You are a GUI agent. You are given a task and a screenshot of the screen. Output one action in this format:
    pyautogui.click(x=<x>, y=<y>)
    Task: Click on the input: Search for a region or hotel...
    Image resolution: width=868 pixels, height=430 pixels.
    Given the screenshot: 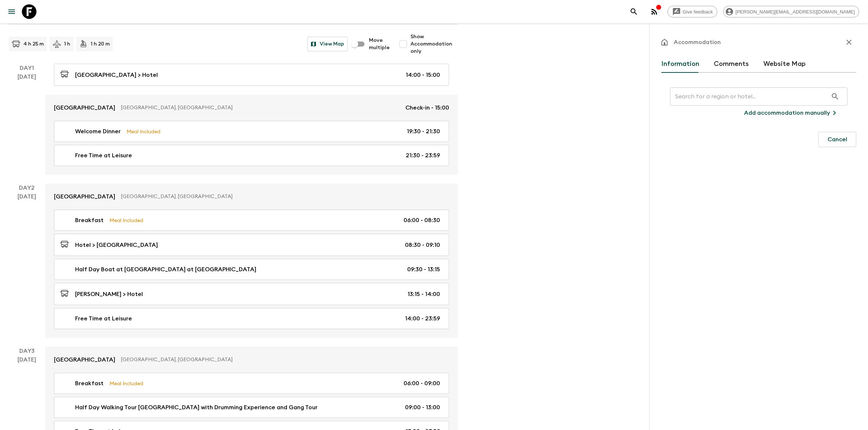 What is the action you would take?
    pyautogui.click(x=749, y=97)
    